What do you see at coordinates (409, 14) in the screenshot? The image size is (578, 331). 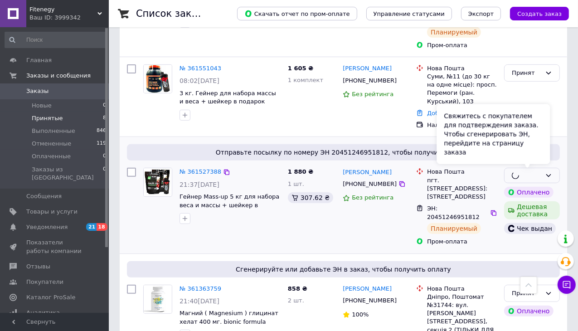 I see `span: Управление статусами` at bounding box center [409, 14].